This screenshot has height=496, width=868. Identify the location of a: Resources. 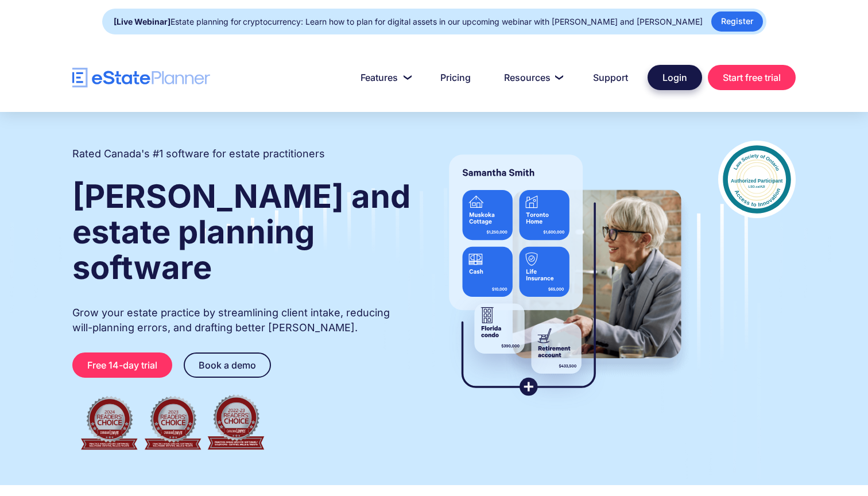
(531, 78).